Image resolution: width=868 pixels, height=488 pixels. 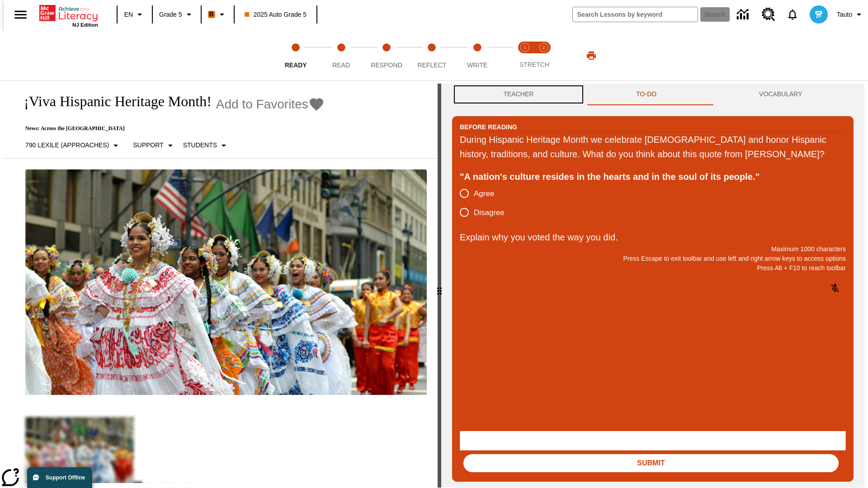 I want to click on p: Maximum 1000 characters, so click(x=653, y=249).